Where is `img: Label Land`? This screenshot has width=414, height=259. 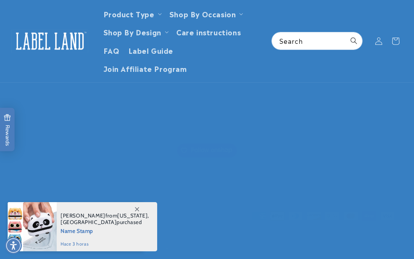 img: Label Land is located at coordinates (50, 41).